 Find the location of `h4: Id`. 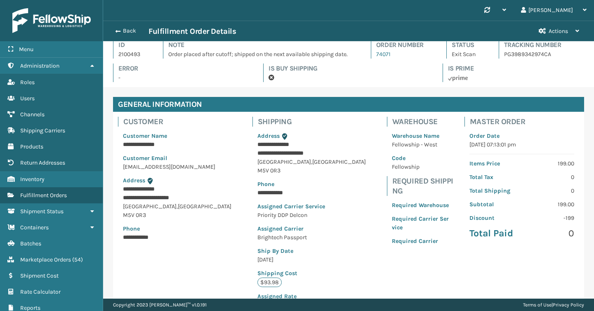

h4: Id is located at coordinates (133, 45).